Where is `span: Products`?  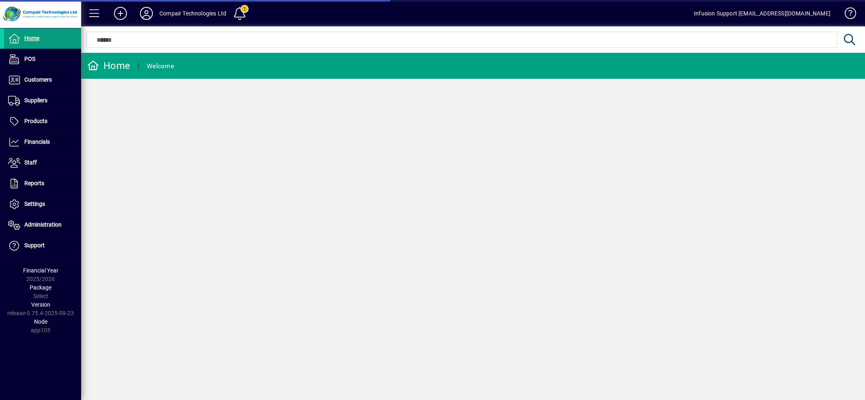
span: Products is located at coordinates (36, 121).